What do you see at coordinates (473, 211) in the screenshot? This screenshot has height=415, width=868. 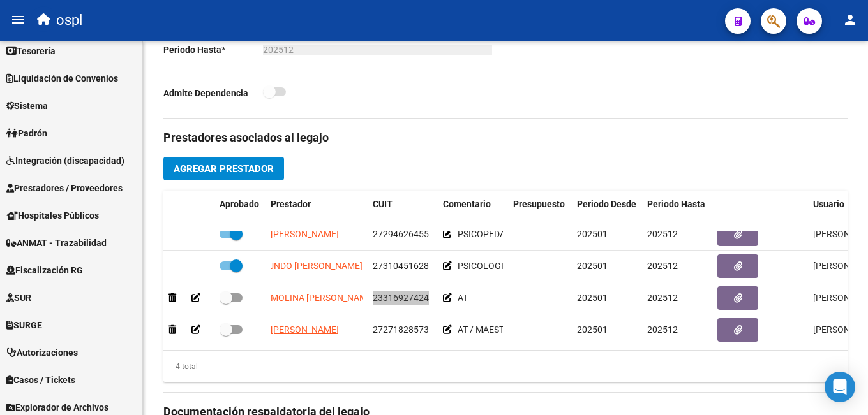 I see `datatable-header-cell: Comentario` at bounding box center [473, 211].